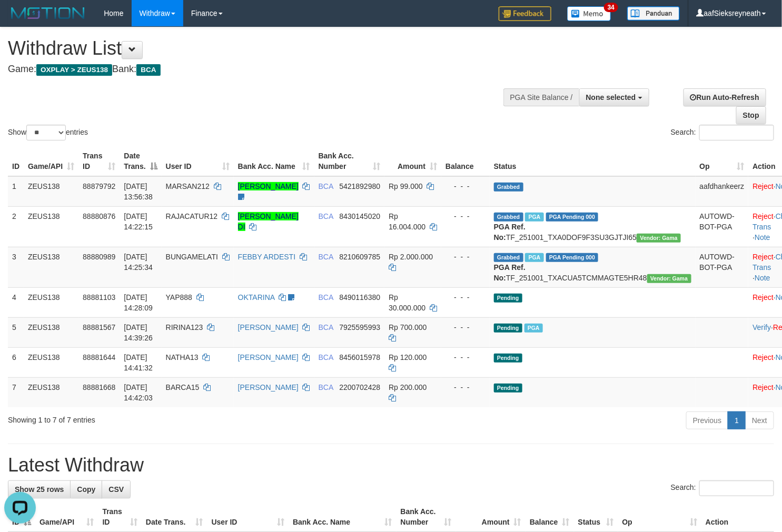 The image size is (782, 532). What do you see at coordinates (192, 257) in the screenshot?
I see `span: BUNGAMELATI` at bounding box center [192, 257].